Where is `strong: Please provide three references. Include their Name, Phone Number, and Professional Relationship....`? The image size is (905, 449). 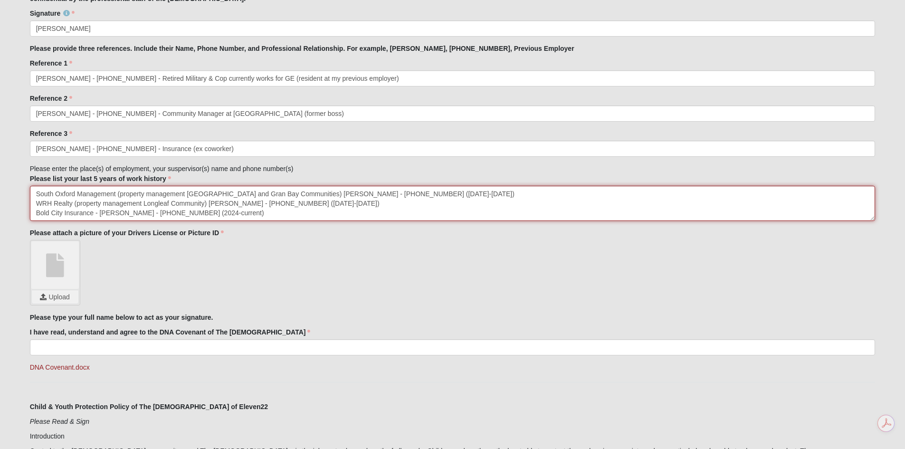
strong: Please provide three references. Include their Name, Phone Number, and Professional Relationship.... is located at coordinates (302, 48).